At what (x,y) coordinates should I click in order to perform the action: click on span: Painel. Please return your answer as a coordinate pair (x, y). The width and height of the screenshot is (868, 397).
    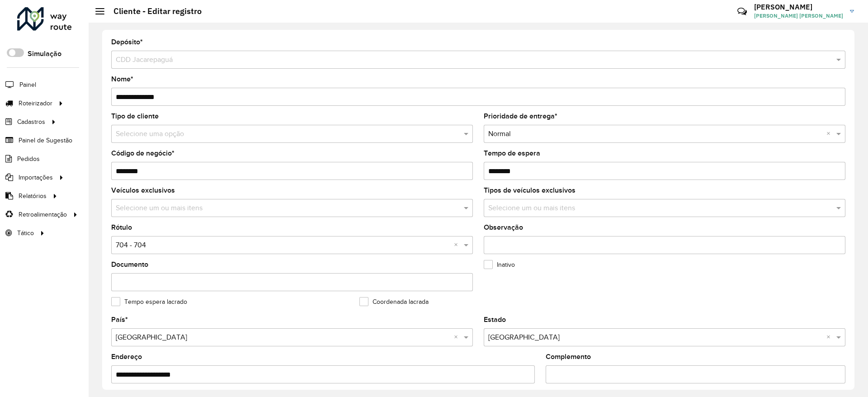
    Looking at the image, I should click on (27, 84).